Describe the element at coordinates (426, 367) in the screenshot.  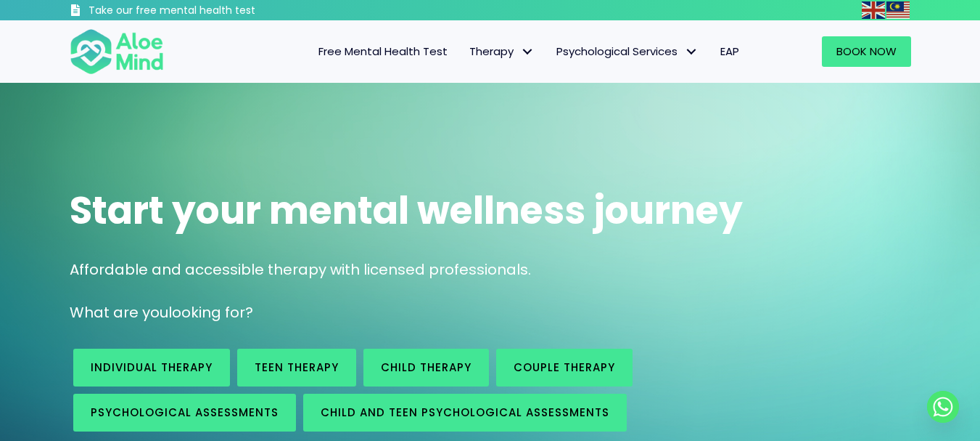
I see `span: Child Therapy` at that location.